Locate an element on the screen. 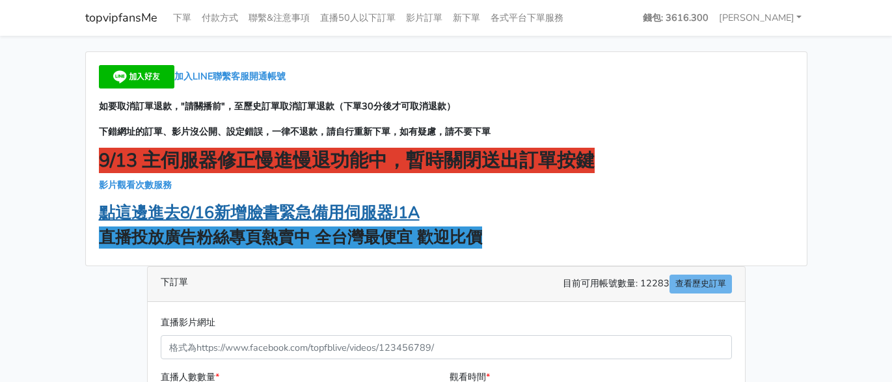 The image size is (892, 382). a: 點這邊進去8/16新增臉書緊急備用伺服器J1A is located at coordinates (259, 213).